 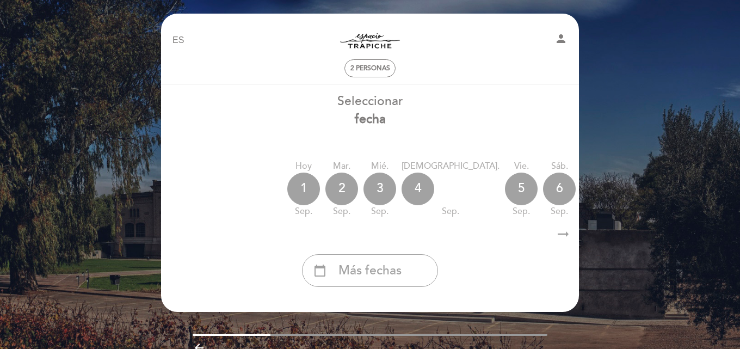 I want to click on div: 3, so click(x=380, y=189).